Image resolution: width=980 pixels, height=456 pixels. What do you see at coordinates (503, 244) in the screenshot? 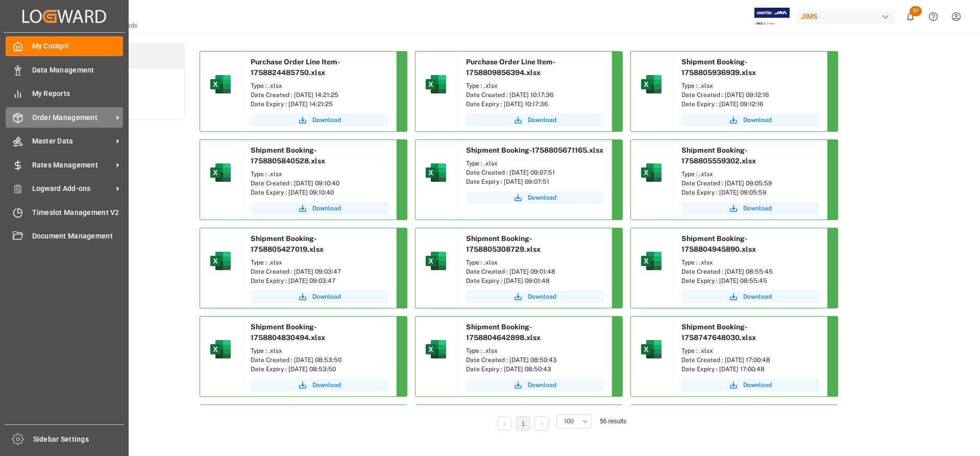
I see `span: Shipment Booking-1758805308729.xlsx` at bounding box center [503, 244].